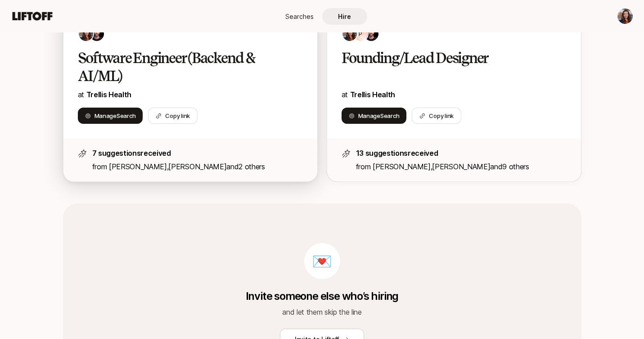 The height and width of the screenshot is (339, 644). Describe the element at coordinates (252, 167) in the screenshot. I see `span: 2 others` at that location.